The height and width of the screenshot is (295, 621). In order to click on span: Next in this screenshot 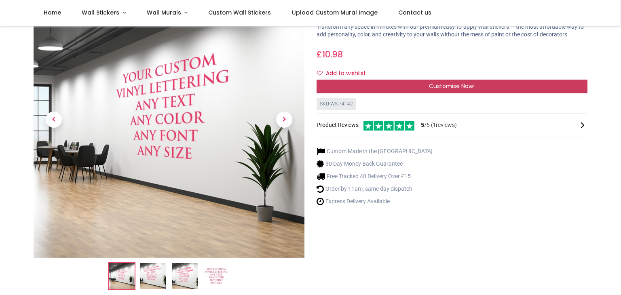, I will do `click(284, 120)`.